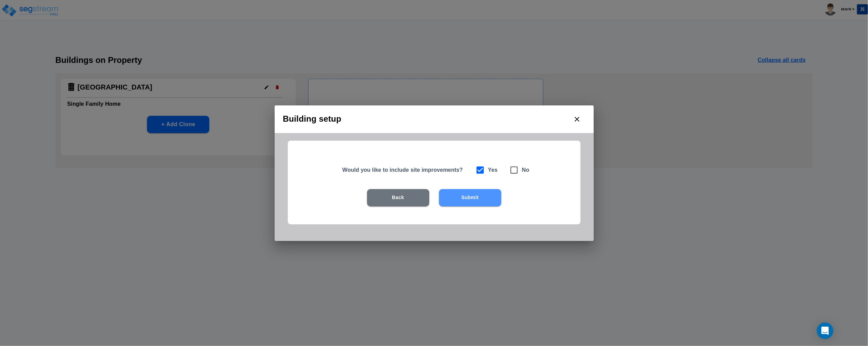  I want to click on h6: Yes, so click(493, 170).